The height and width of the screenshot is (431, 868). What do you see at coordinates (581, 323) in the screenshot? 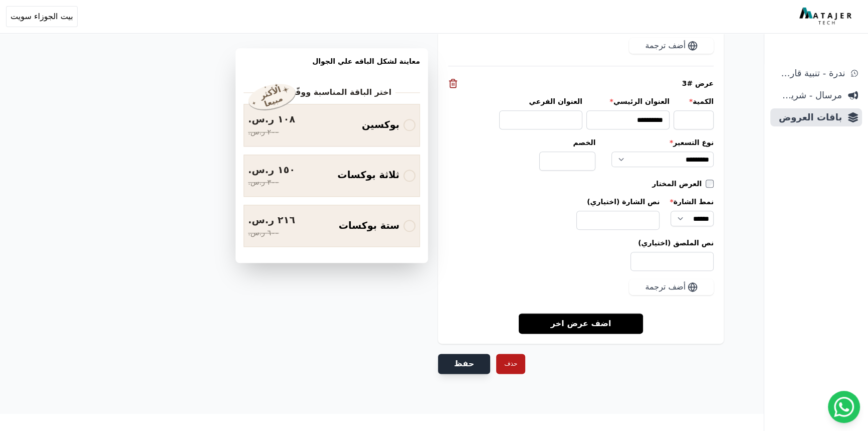
I see `a: اضف عرض اخر` at bounding box center [581, 323].